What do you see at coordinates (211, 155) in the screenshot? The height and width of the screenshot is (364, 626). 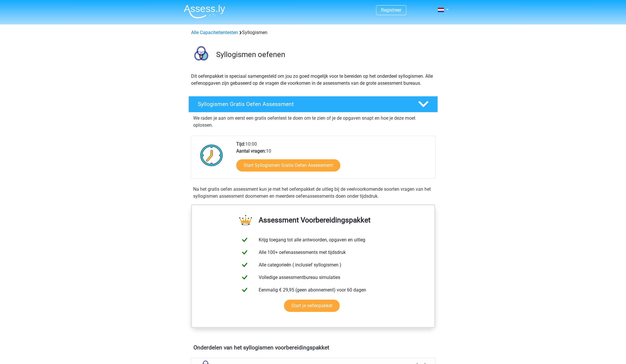 I see `img: Klok` at bounding box center [211, 155].